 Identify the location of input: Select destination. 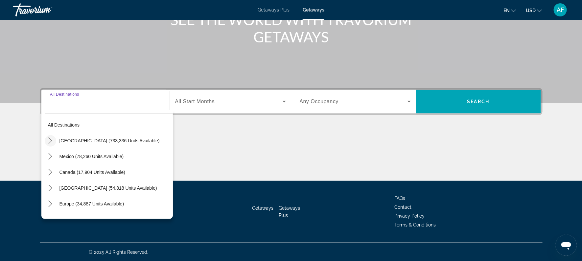
(105, 102).